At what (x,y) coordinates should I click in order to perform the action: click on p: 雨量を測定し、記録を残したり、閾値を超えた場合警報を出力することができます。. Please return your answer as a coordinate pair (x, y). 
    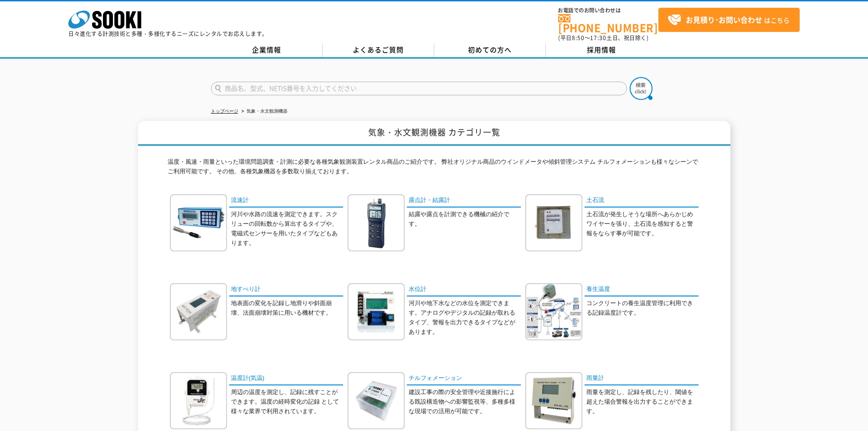
    Looking at the image, I should click on (643, 402).